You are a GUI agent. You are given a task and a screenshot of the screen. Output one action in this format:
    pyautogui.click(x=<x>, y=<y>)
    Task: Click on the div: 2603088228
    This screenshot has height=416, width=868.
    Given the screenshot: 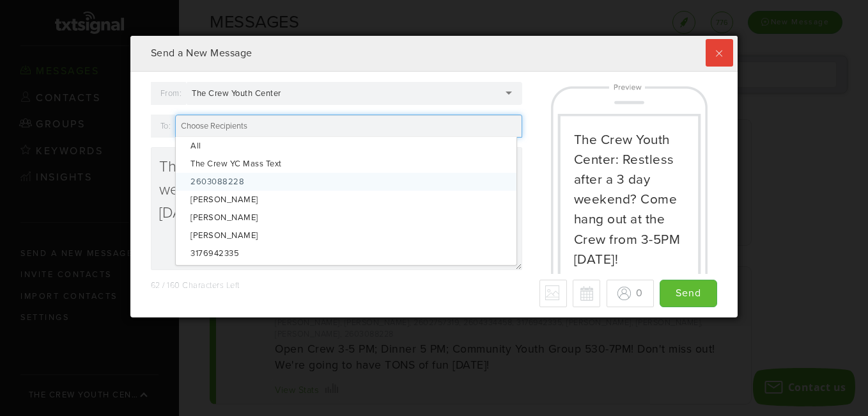 What is the action you would take?
    pyautogui.click(x=346, y=182)
    